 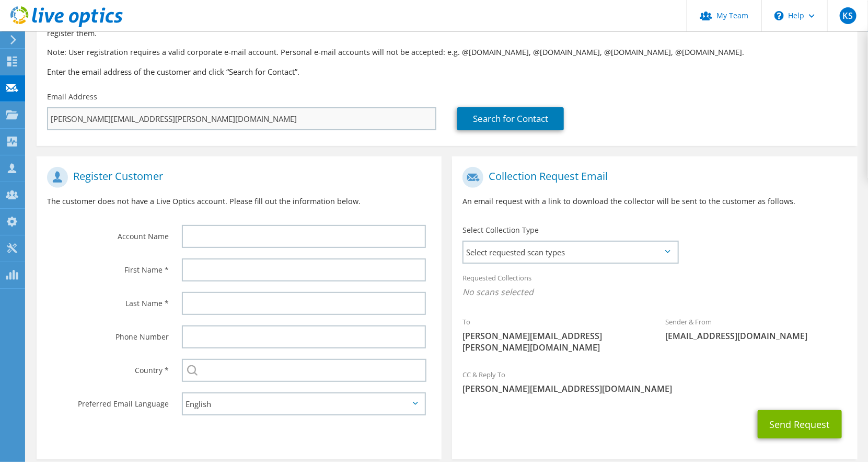 I want to click on a: Search for Contact, so click(x=511, y=118).